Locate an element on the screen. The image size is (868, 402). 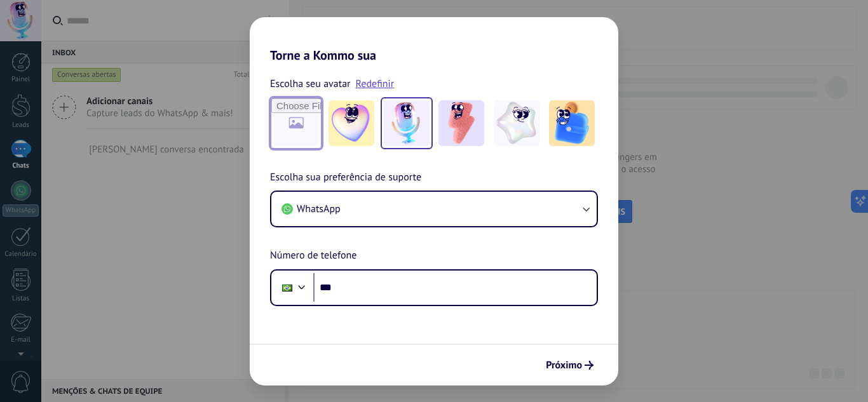
button: Próximo is located at coordinates (569, 365).